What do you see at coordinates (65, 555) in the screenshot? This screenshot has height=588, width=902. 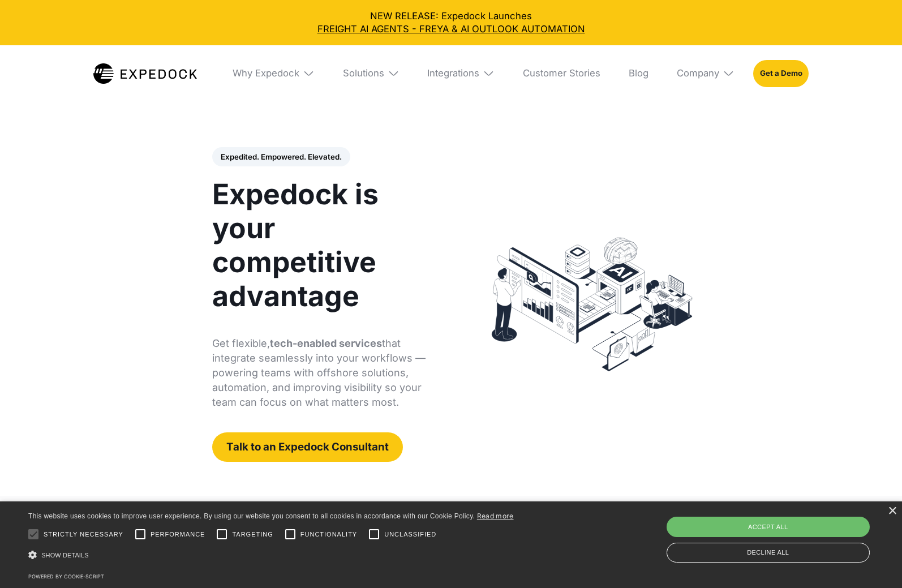 I see `span: Show details` at bounding box center [65, 555].